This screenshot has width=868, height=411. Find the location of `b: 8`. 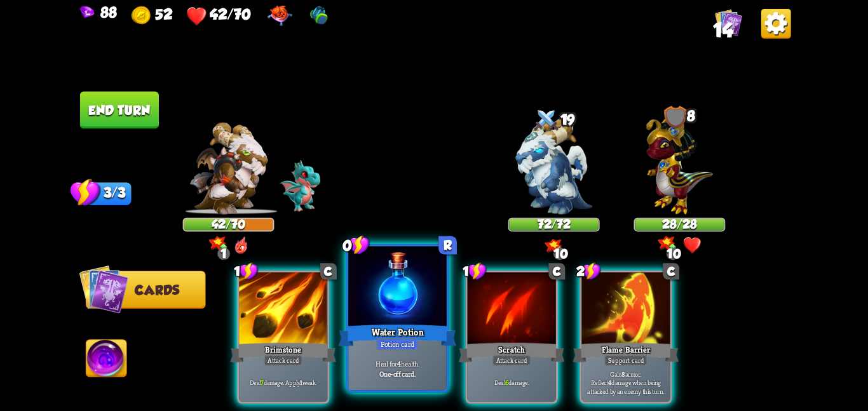

b: 8 is located at coordinates (623, 373).